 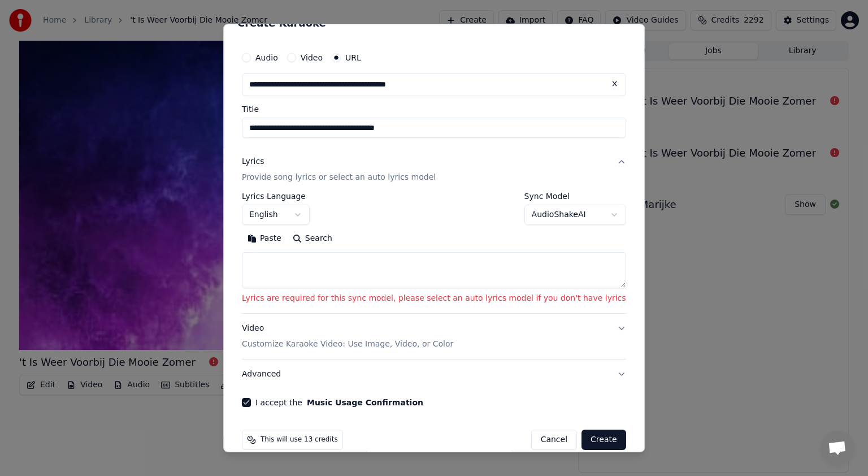 I want to click on label: Lyrics Language, so click(x=275, y=196).